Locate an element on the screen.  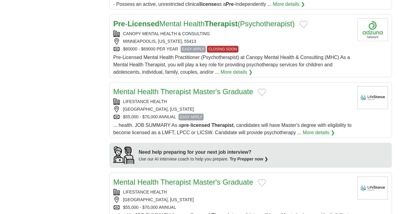
img: Company logo is located at coordinates (372, 30).